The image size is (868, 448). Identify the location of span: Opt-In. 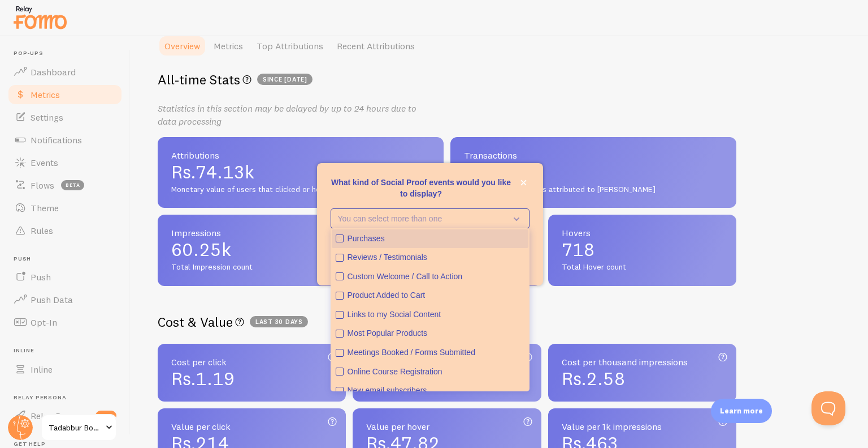
(43, 321).